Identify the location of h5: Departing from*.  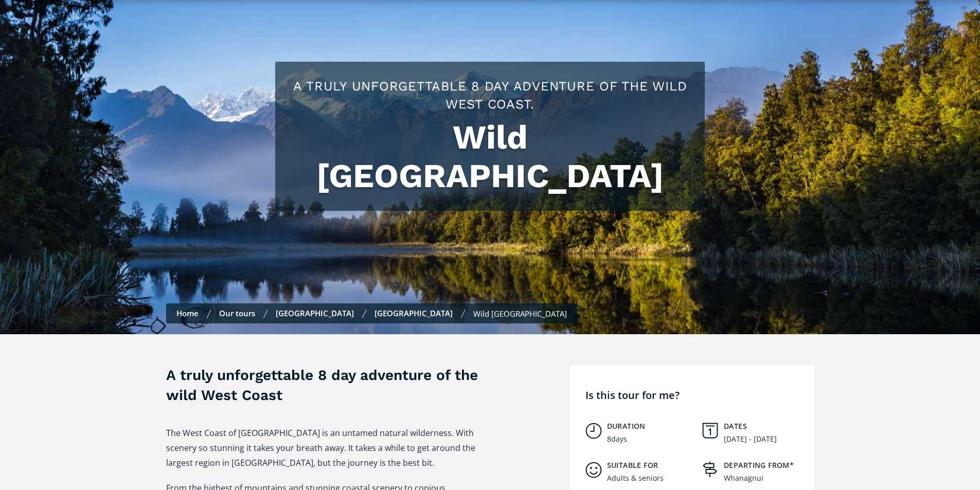
(767, 465).